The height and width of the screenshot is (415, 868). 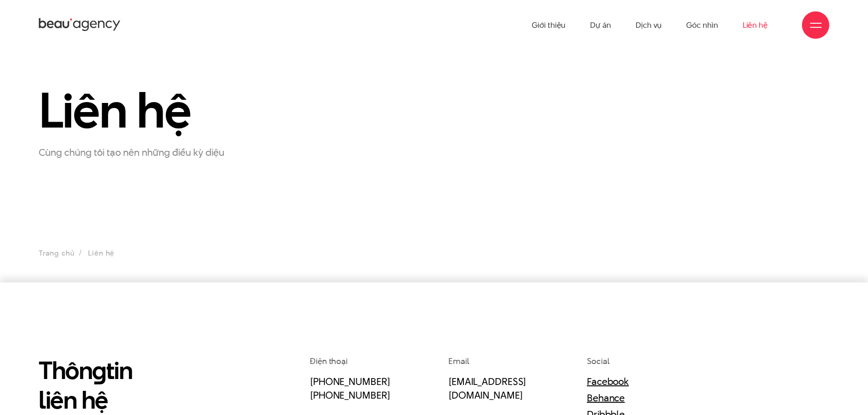 What do you see at coordinates (598, 361) in the screenshot?
I see `span: Social` at bounding box center [598, 361].